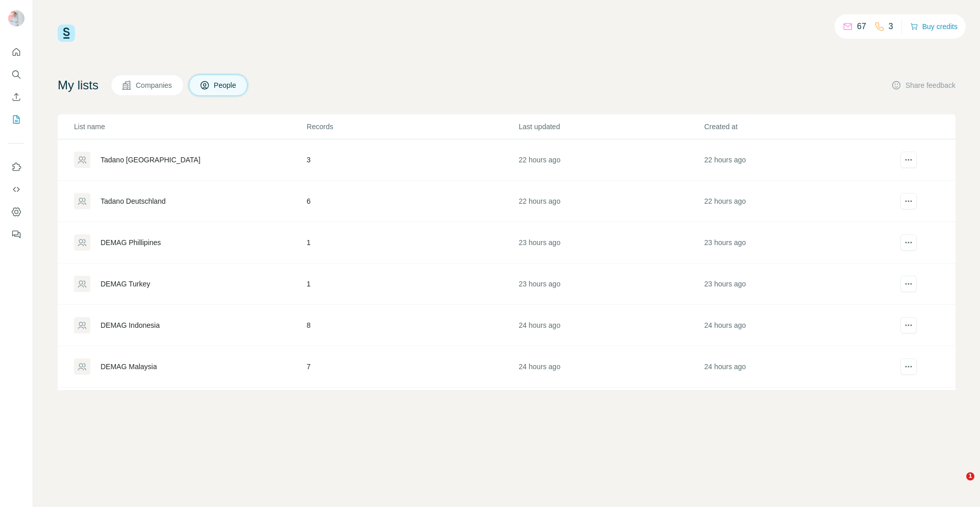 This screenshot has height=507, width=980. I want to click on span: People, so click(226, 85).